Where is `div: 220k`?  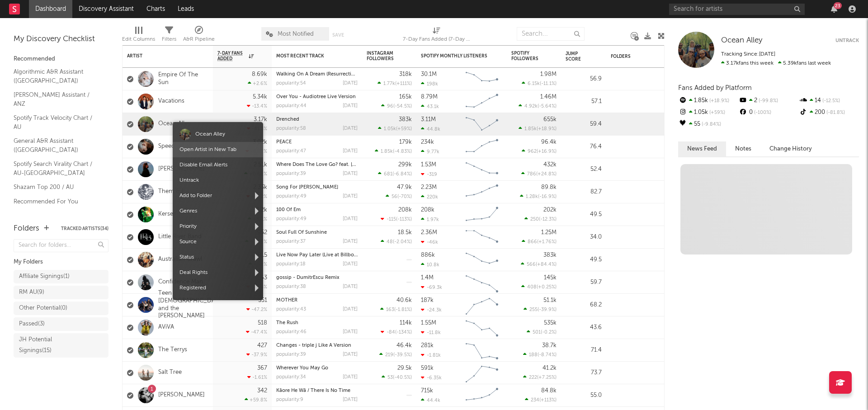 div: 220k is located at coordinates (429, 197).